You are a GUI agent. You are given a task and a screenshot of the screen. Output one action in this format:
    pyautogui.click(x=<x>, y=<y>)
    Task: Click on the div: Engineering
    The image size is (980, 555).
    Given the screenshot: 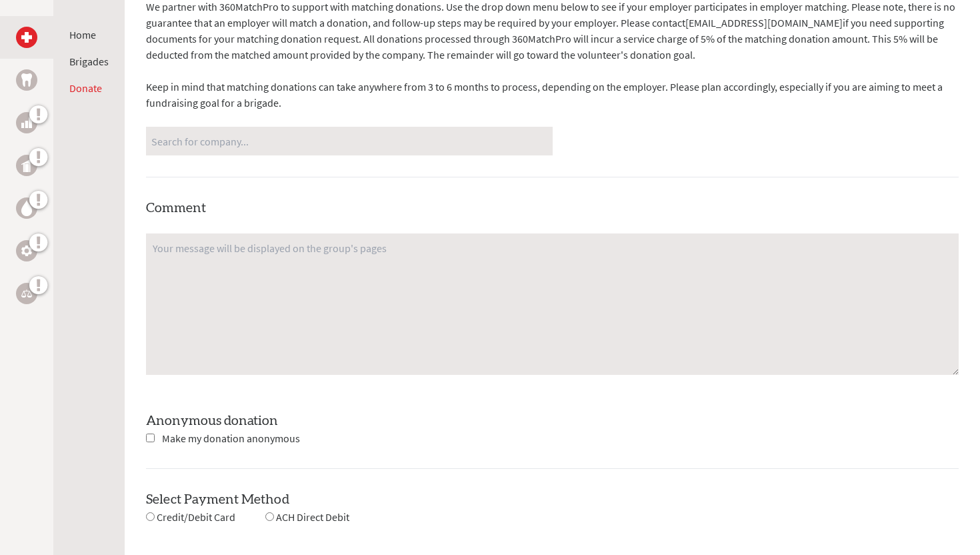 What is the action you would take?
    pyautogui.click(x=27, y=251)
    